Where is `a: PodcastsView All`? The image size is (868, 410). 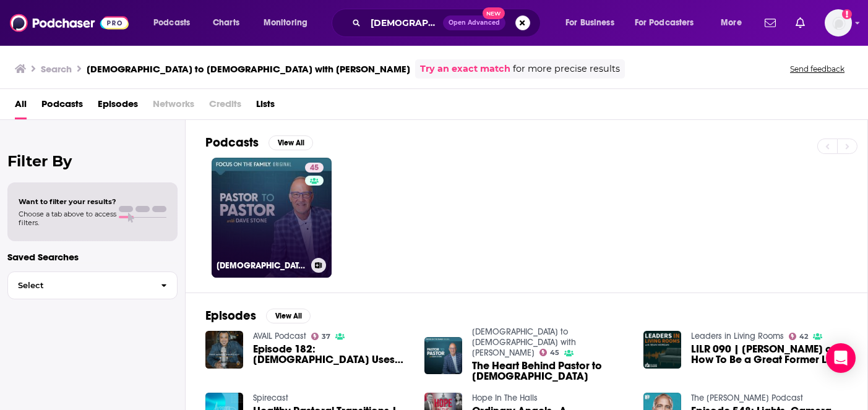 a: PodcastsView All is located at coordinates (259, 142).